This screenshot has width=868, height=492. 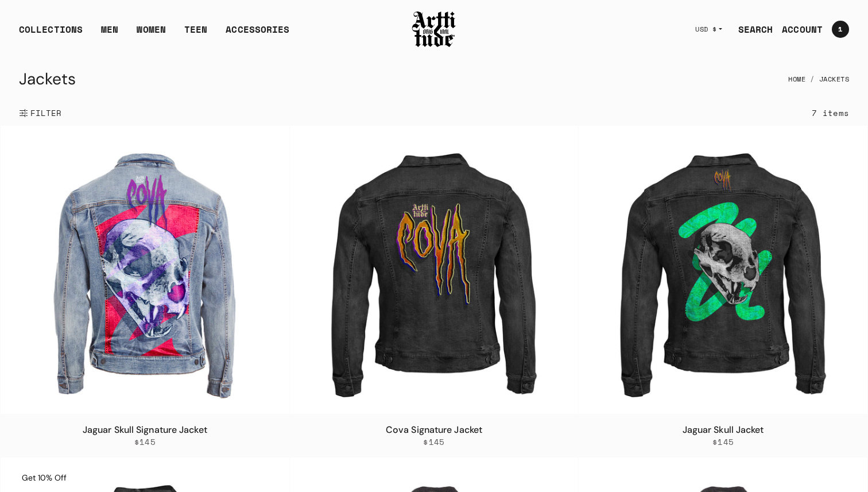 What do you see at coordinates (44, 478) in the screenshot?
I see `span: Get 10% Off` at bounding box center [44, 478].